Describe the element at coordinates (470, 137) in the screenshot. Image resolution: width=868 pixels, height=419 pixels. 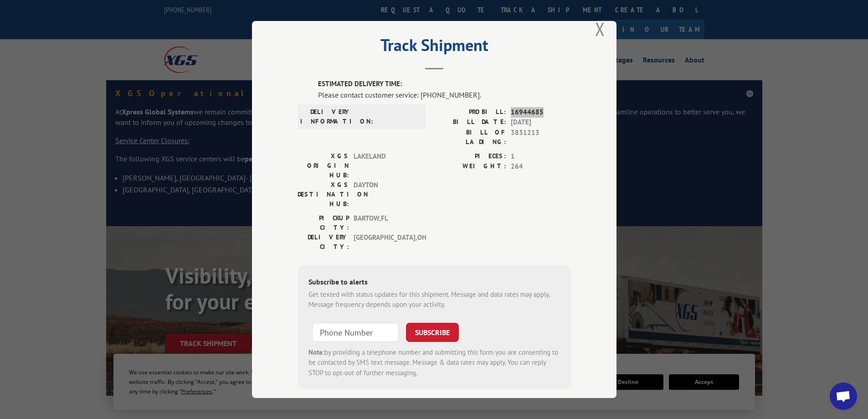
I see `label: BILL OF LADING:` at that location.